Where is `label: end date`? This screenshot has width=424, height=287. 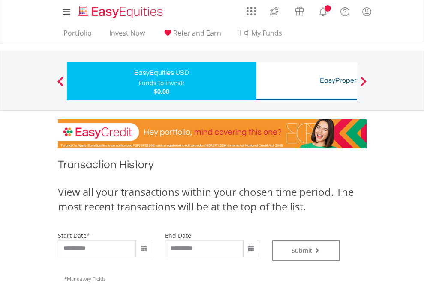
label: end date is located at coordinates (178, 236).